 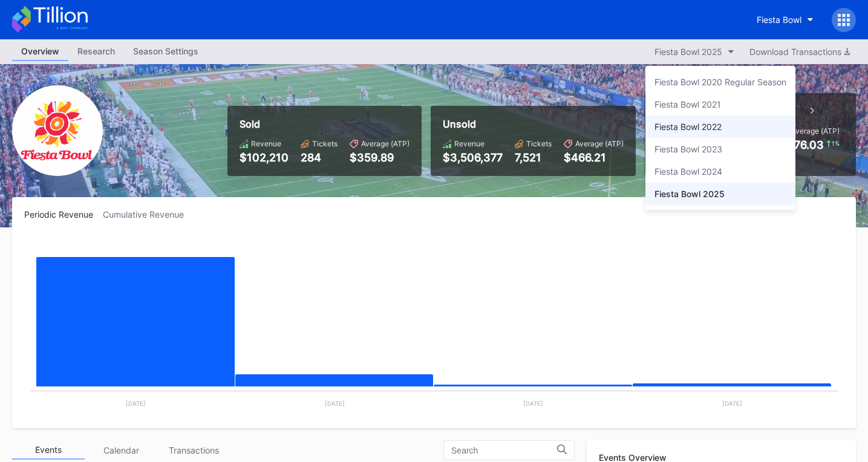 What do you see at coordinates (688, 126) in the screenshot?
I see `div: Fiesta Bowl 2022` at bounding box center [688, 126].